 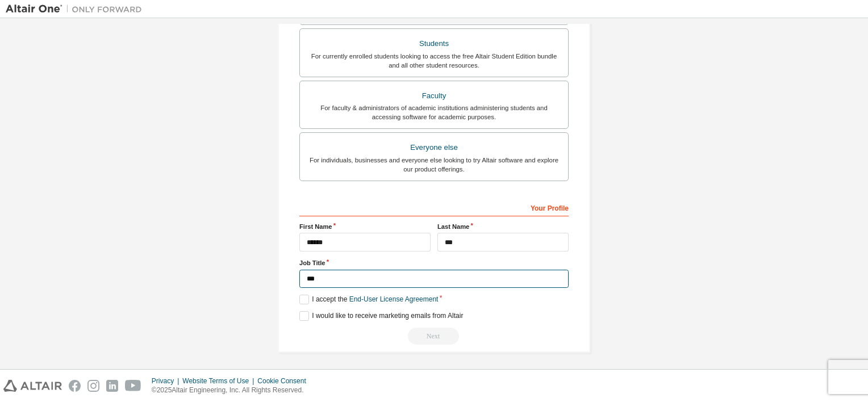 What do you see at coordinates (434, 112) in the screenshot?
I see `div: For faculty & administrators of academic institutions administering students and accessing softwa...` at bounding box center [434, 112].